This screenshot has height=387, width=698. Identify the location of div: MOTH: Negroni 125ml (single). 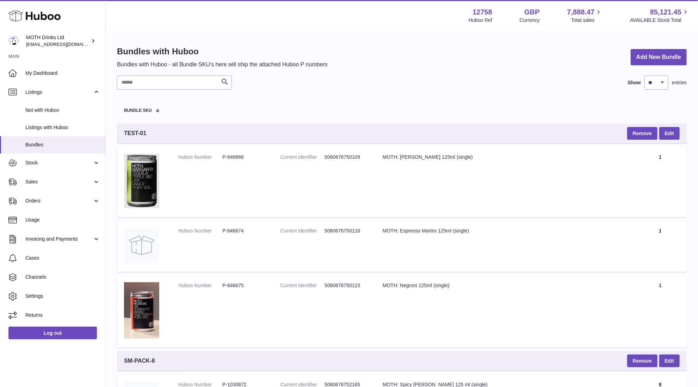
(505, 285).